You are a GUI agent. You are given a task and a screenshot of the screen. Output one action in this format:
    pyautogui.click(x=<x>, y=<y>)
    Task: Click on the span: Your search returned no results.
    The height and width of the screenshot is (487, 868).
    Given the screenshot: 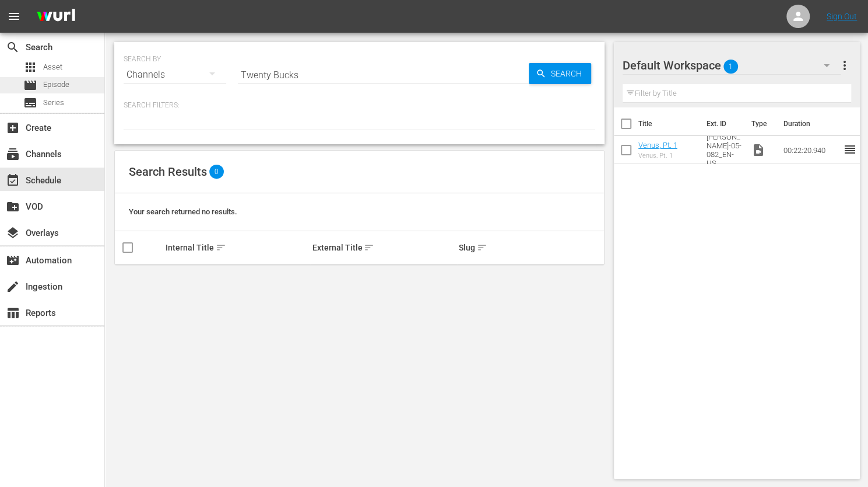 What is the action you would take?
    pyautogui.click(x=183, y=211)
    